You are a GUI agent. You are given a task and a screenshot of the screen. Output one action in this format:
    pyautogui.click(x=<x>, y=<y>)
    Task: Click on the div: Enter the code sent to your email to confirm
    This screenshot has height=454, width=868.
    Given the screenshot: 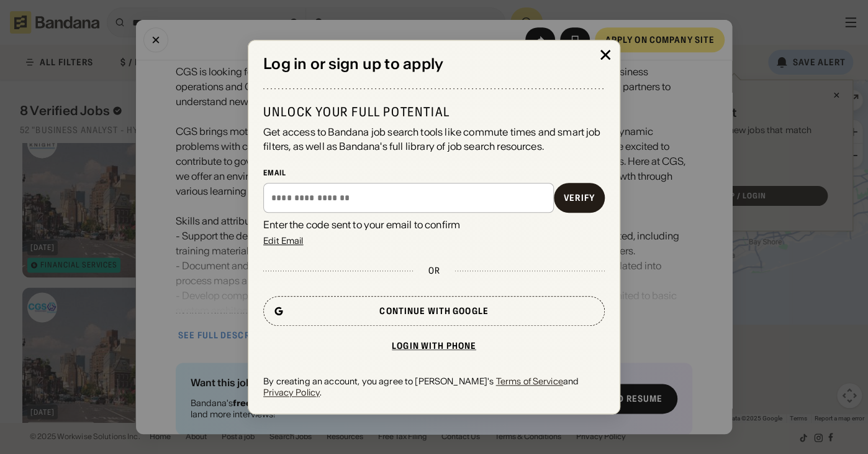 What is the action you would take?
    pyautogui.click(x=434, y=225)
    